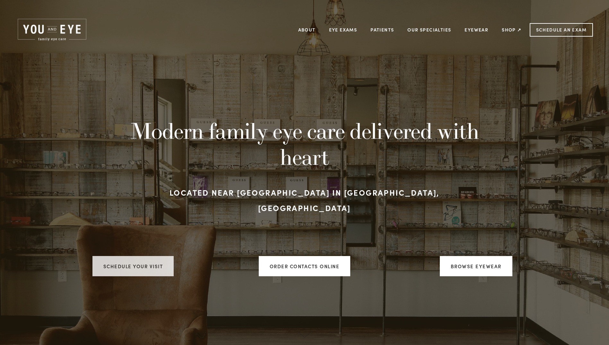 This screenshot has width=609, height=345. I want to click on a: ORDER CONTACTS ONLINE, so click(305, 266).